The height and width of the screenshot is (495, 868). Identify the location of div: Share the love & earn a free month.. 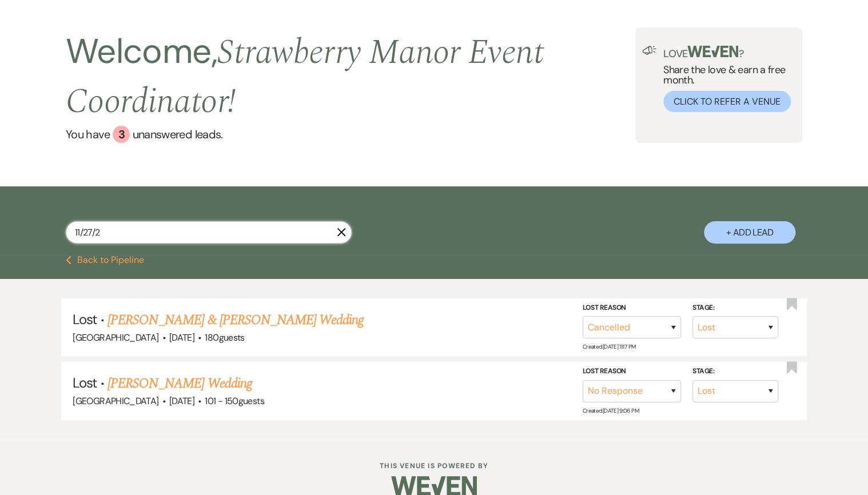
(725, 79).